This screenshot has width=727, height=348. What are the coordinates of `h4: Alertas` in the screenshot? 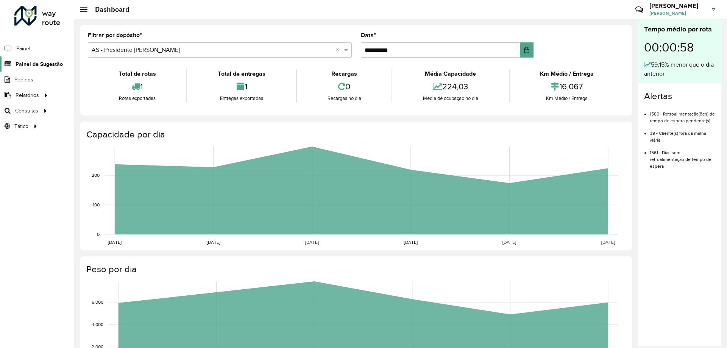 It's located at (680, 96).